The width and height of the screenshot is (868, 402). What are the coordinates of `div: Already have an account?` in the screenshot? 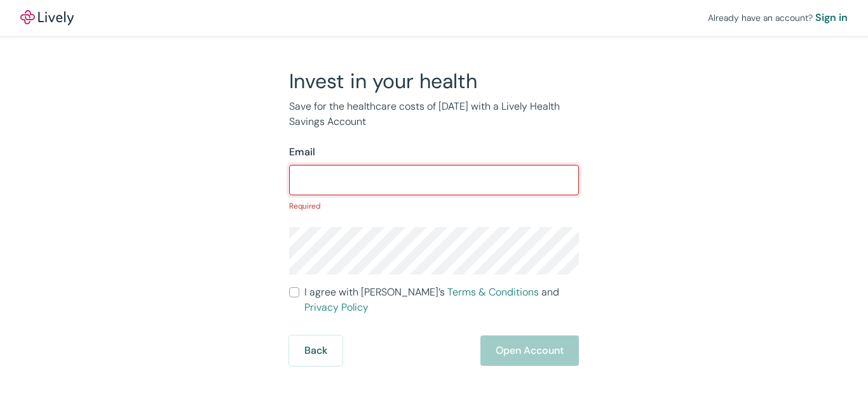 It's located at (778, 18).